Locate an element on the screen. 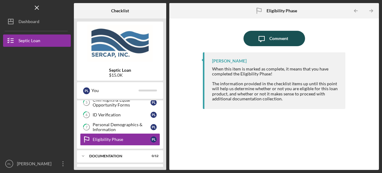 This screenshot has width=382, height=173. text: PL is located at coordinates (9, 164).